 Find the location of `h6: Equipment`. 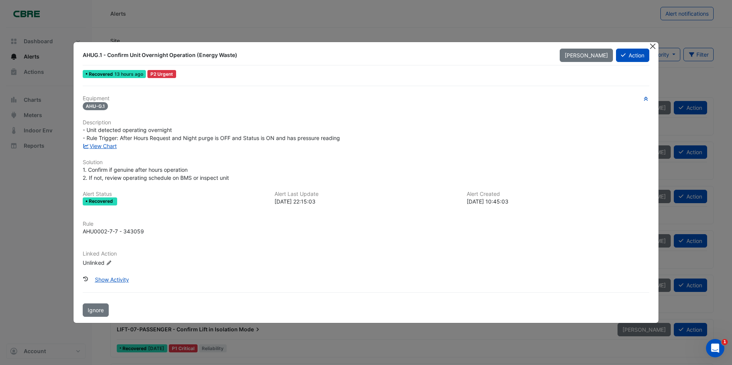

h6: Equipment is located at coordinates (366, 98).